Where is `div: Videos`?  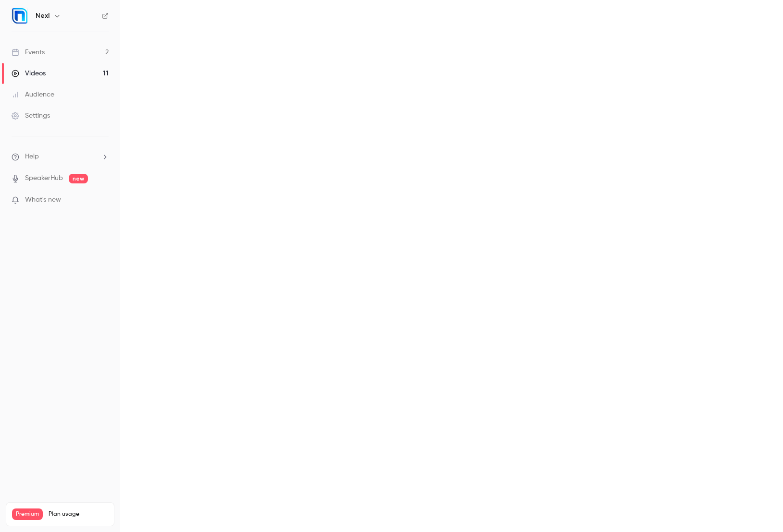
div: Videos is located at coordinates (28, 73).